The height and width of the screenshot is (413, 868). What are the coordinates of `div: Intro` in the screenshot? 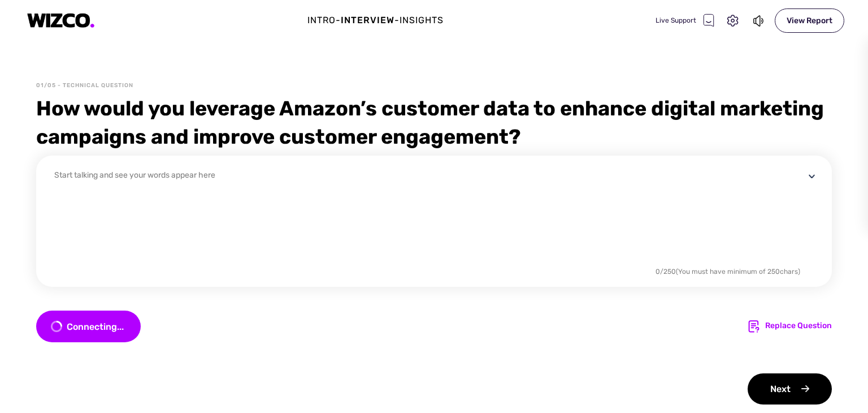 It's located at (322, 21).